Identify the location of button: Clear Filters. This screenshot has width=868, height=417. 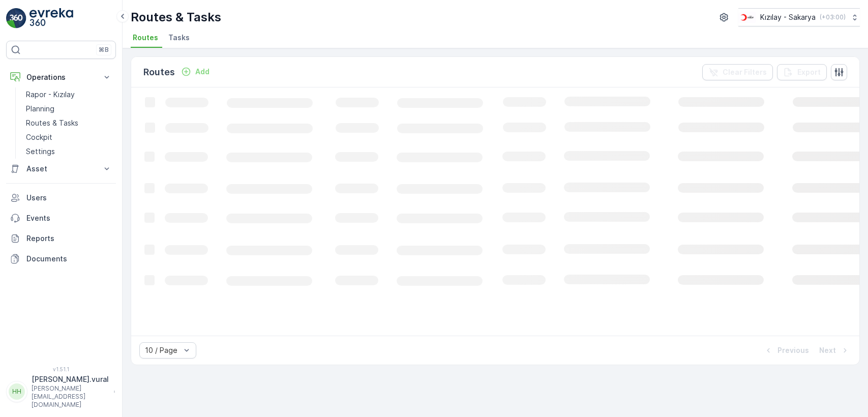
(737, 72).